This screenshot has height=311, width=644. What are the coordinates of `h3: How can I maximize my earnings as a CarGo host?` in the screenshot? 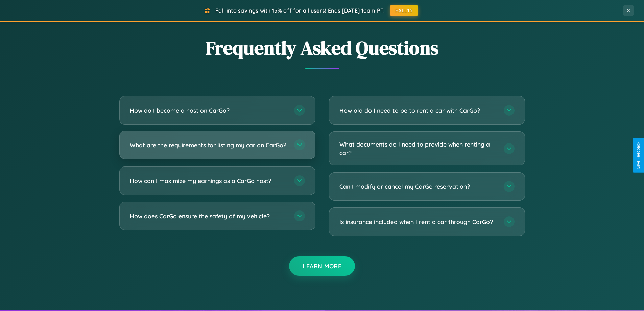 It's located at (208, 181).